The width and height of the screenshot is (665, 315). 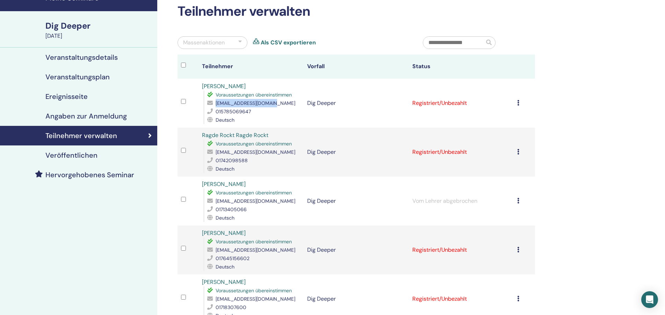 I want to click on a: Ragde Rockt Ragde Rockt, so click(x=235, y=135).